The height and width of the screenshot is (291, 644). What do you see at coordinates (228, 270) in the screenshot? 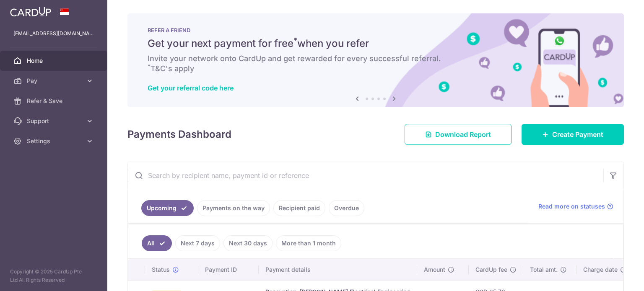
I see `th: Payment ID` at bounding box center [228, 270].